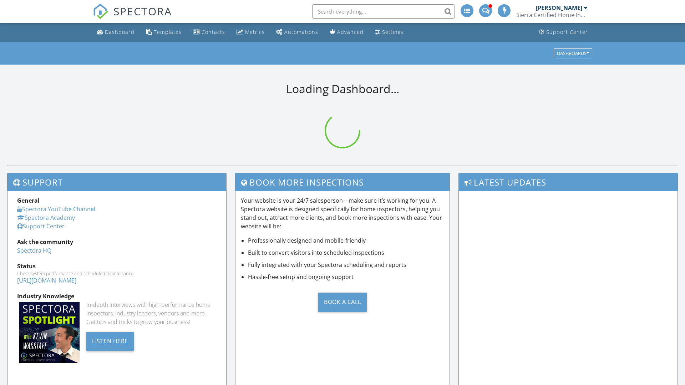 This screenshot has height=385, width=685. What do you see at coordinates (573, 53) in the screenshot?
I see `button: Dashboards` at bounding box center [573, 53].